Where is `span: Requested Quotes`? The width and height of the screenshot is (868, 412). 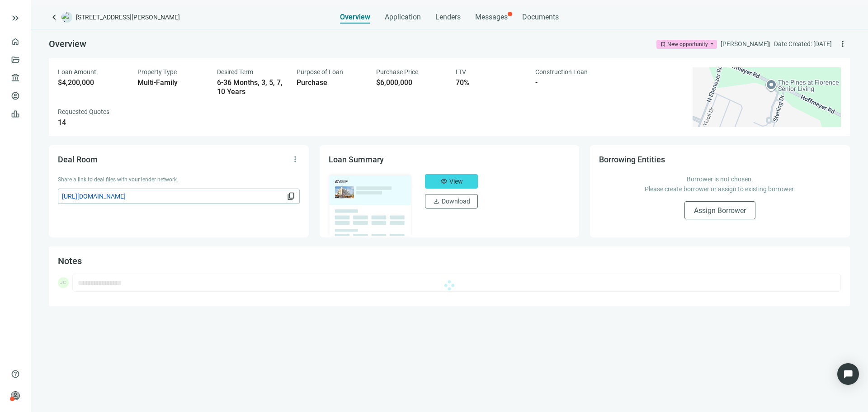
span: Requested Quotes is located at coordinates (84, 112).